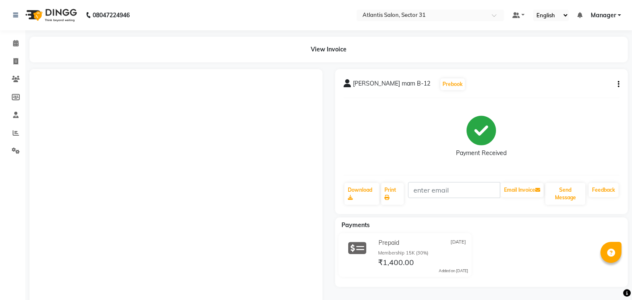 Image resolution: width=632 pixels, height=300 pixels. Describe the element at coordinates (453, 84) in the screenshot. I see `button: Prebook` at that location.